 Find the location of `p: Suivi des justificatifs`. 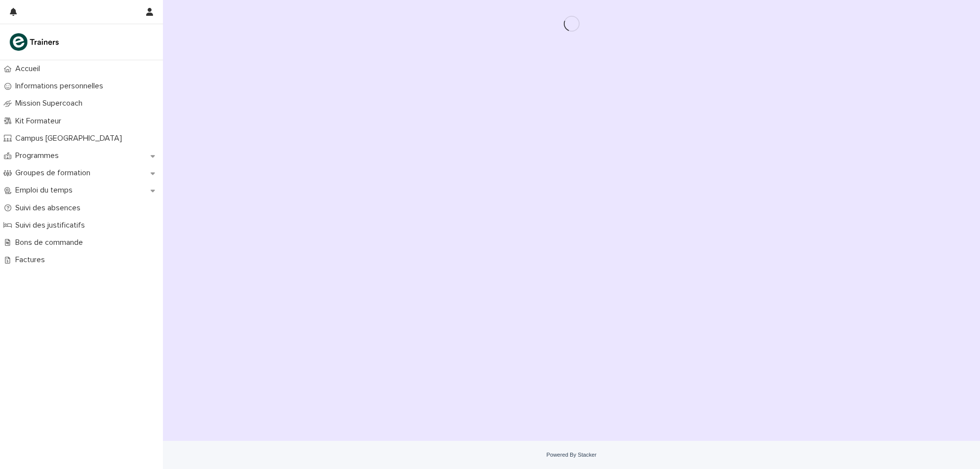

p: Suivi des justificatifs is located at coordinates (52, 225).